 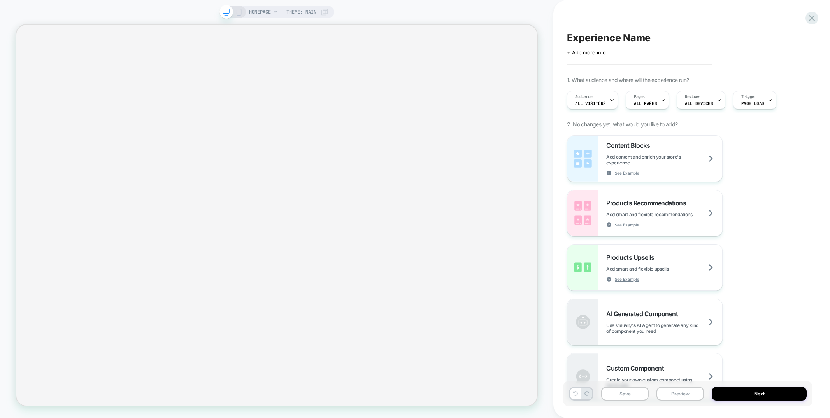 I want to click on span: Content Blocks, so click(x=630, y=145).